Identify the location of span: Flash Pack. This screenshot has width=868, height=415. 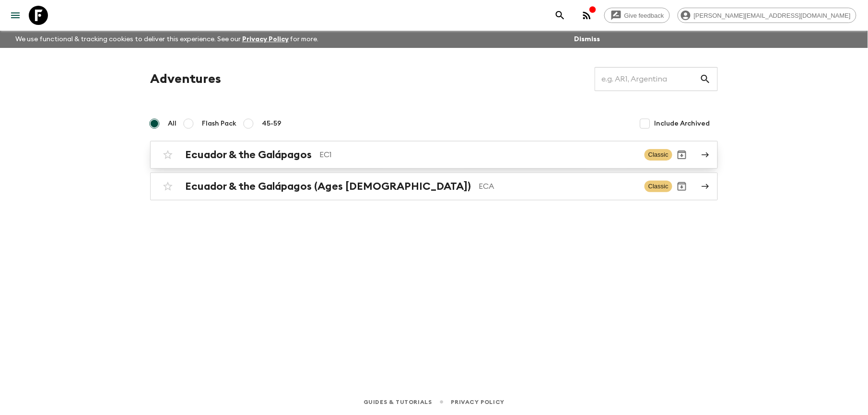
(219, 123).